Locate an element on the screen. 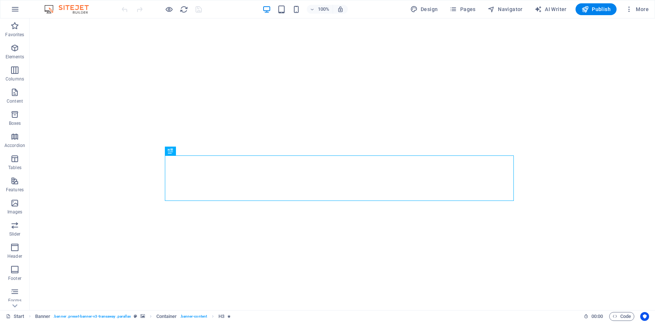  a: Click to cancel selection. Double-click to open Pages is located at coordinates (15, 317).